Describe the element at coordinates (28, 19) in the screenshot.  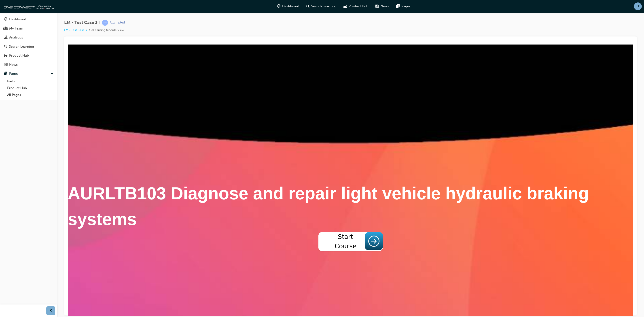
I see `a: Dashboard` at that location.